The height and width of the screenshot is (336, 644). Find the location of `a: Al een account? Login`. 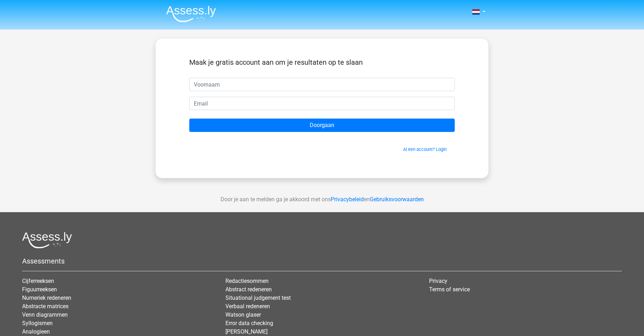

a: Al een account? Login is located at coordinates (425, 149).